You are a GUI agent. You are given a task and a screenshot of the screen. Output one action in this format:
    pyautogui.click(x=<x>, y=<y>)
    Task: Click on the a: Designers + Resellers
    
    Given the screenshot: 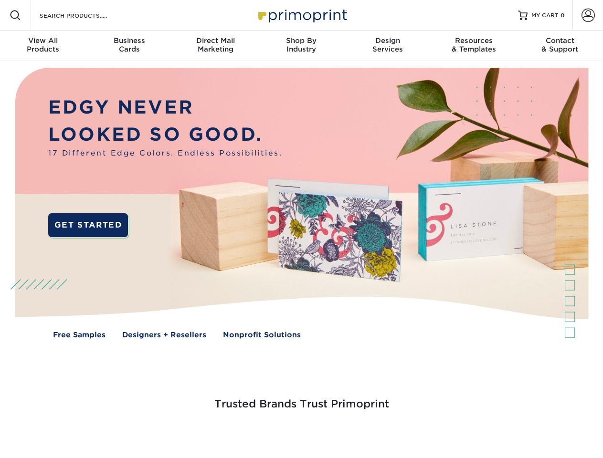 What is the action you would take?
    pyautogui.click(x=164, y=335)
    